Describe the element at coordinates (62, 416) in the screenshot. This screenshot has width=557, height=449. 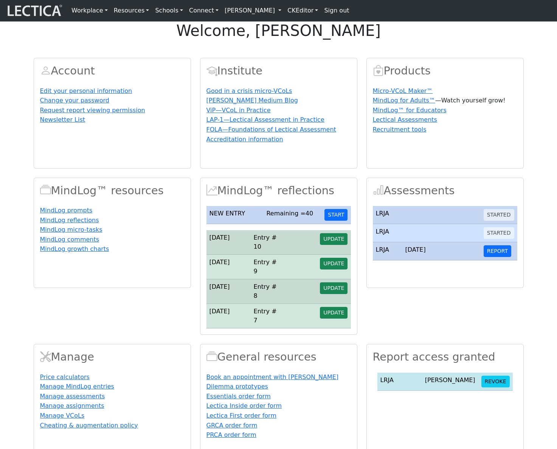
I see `a: Manage VCoLs` at that location.